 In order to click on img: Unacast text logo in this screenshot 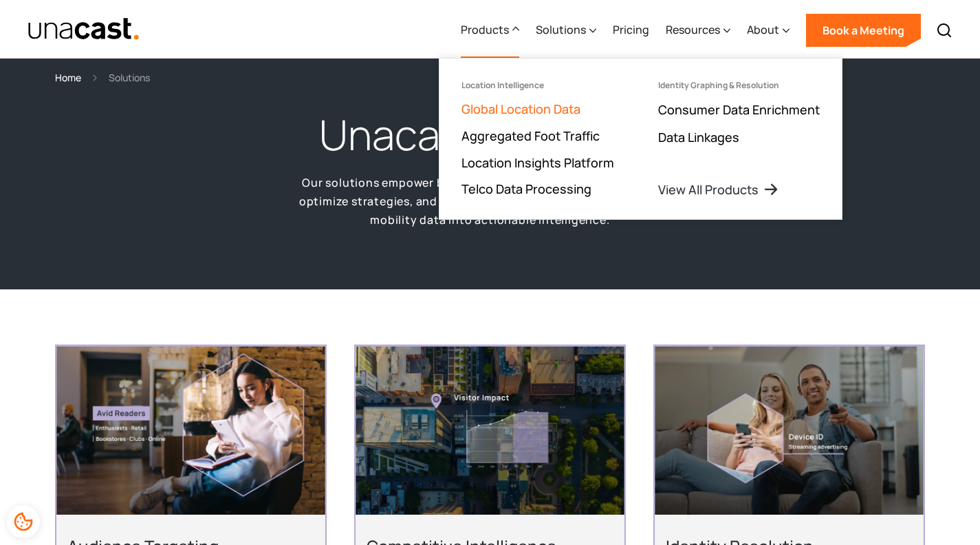, I will do `click(83, 29)`.